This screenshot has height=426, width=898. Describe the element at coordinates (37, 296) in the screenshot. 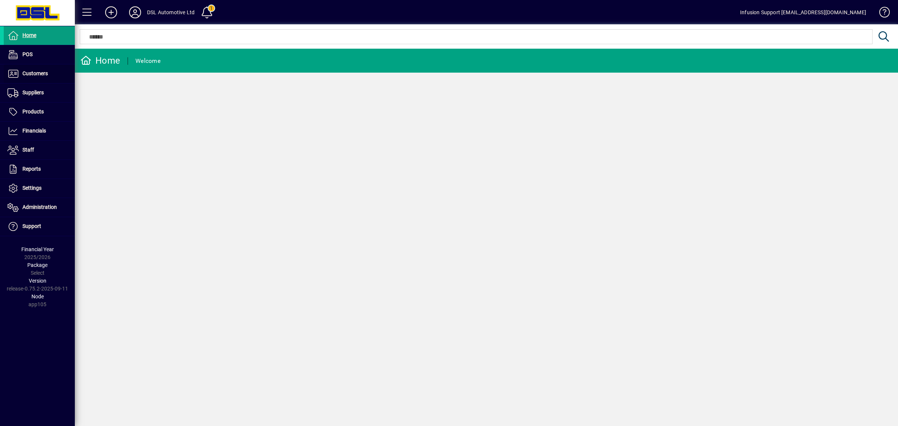

I see `span: Node` at that location.